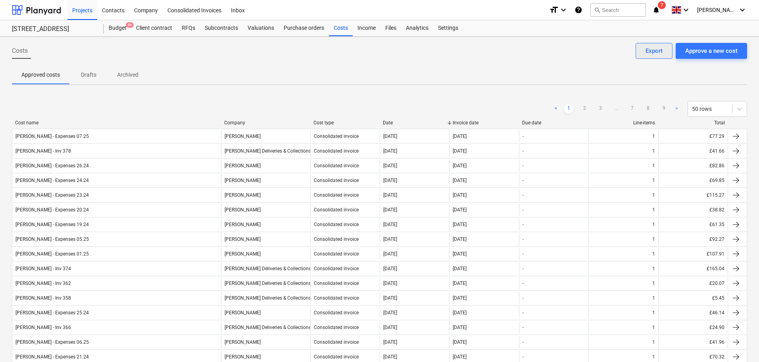 This screenshot has height=362, width=759. I want to click on a: Page 9, so click(664, 109).